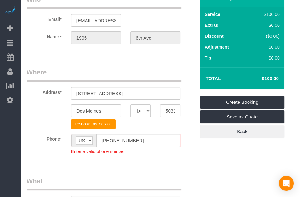  What do you see at coordinates (214, 36) in the screenshot?
I see `label: Discount` at bounding box center [214, 36].